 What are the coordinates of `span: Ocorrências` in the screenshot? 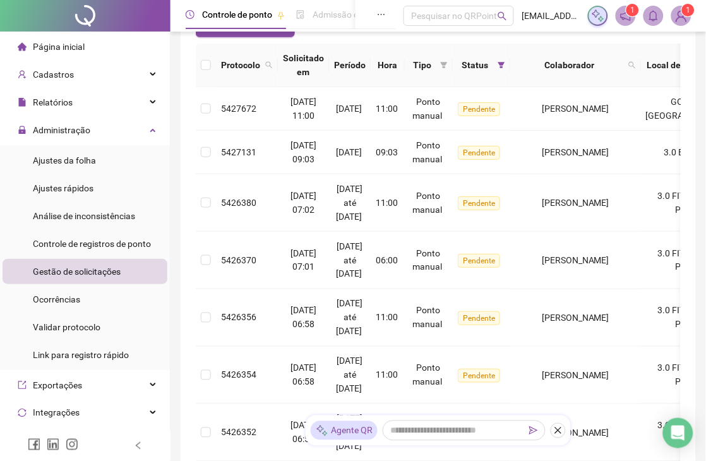 It's located at (56, 299).